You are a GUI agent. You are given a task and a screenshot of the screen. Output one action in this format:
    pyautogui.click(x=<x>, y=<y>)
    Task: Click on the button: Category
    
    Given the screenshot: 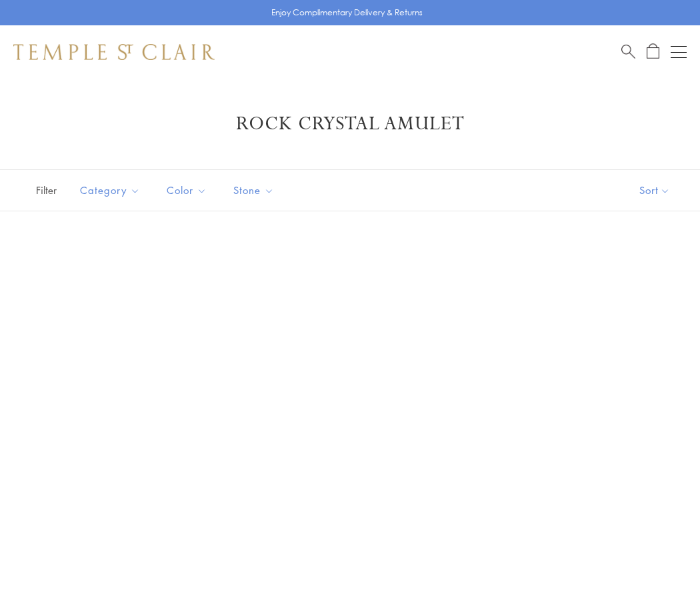 What is the action you would take?
    pyautogui.click(x=110, y=190)
    